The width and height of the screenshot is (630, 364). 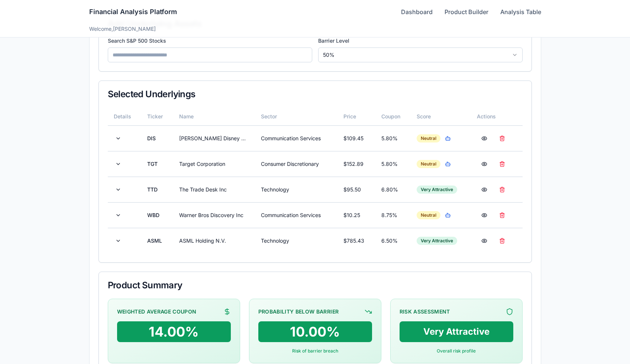 I want to click on td: DIS, so click(x=157, y=138).